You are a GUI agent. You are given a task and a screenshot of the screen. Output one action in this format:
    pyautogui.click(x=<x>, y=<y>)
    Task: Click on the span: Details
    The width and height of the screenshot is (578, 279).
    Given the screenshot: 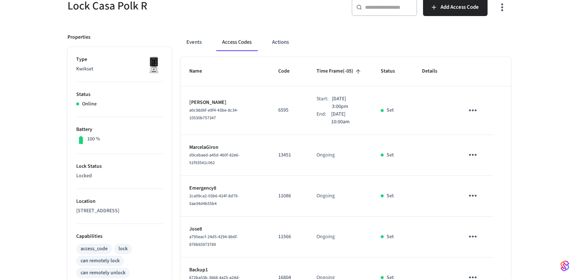 What is the action you would take?
    pyautogui.click(x=434, y=71)
    